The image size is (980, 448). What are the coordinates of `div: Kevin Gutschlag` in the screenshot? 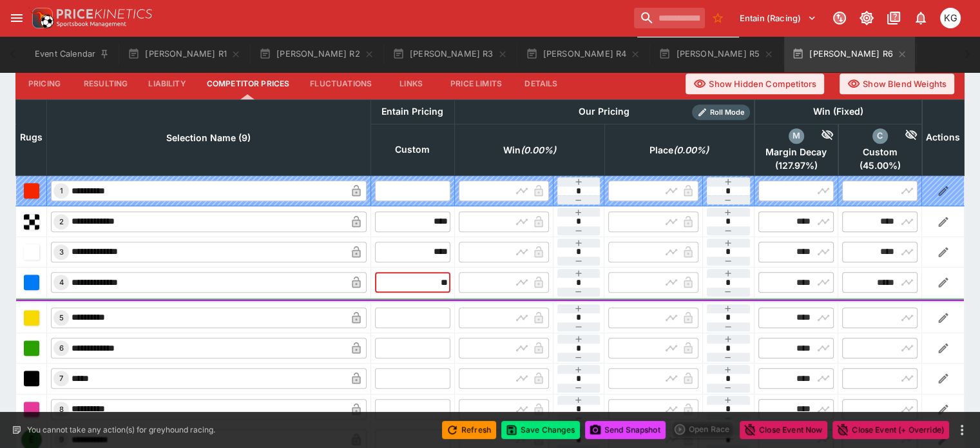 It's located at (951, 18).